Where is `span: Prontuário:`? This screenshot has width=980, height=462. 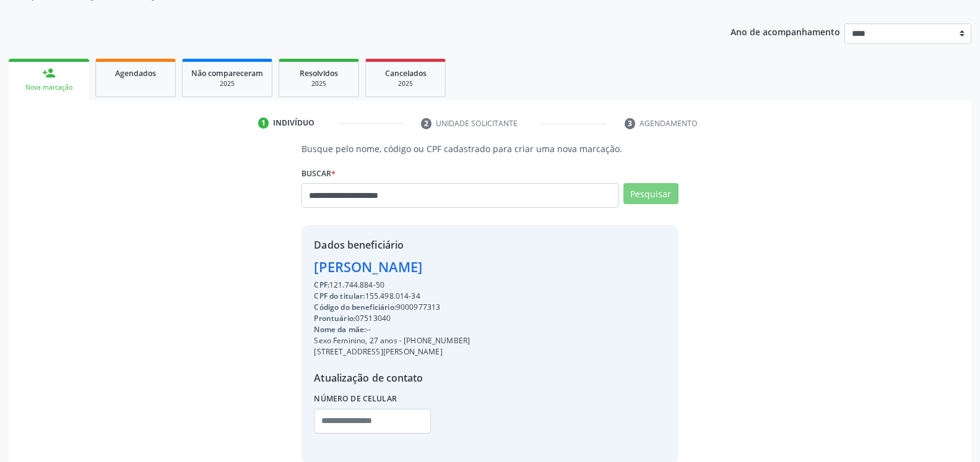
span: Prontuário: is located at coordinates (335, 318).